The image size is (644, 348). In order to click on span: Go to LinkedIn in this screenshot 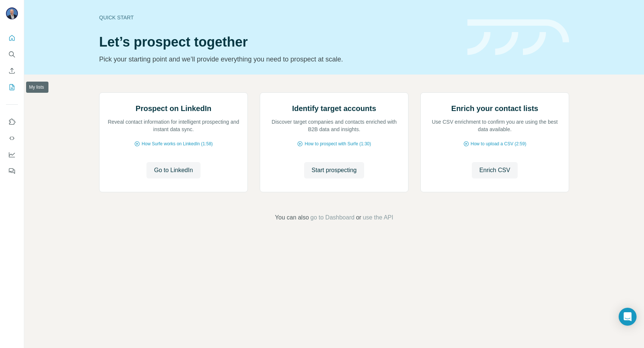, I will do `click(173, 170)`.